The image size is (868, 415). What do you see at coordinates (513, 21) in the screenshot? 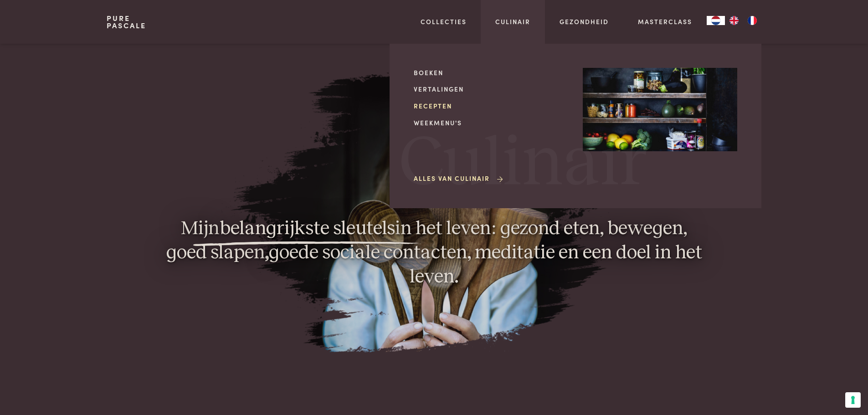
I see `a: Culinair` at bounding box center [513, 21].